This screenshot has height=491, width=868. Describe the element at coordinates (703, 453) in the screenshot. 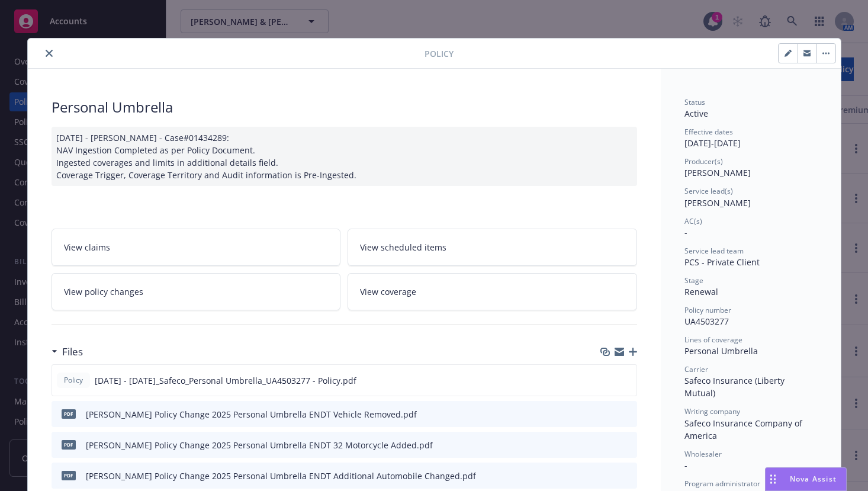

I see `span: Wholesaler` at that location.